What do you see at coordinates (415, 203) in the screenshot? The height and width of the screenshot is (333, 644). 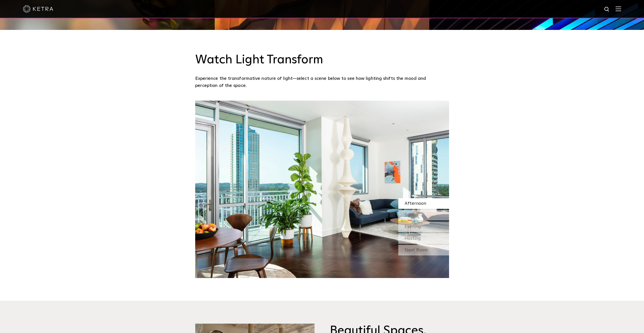 I see `span: Afternoon` at bounding box center [415, 203].